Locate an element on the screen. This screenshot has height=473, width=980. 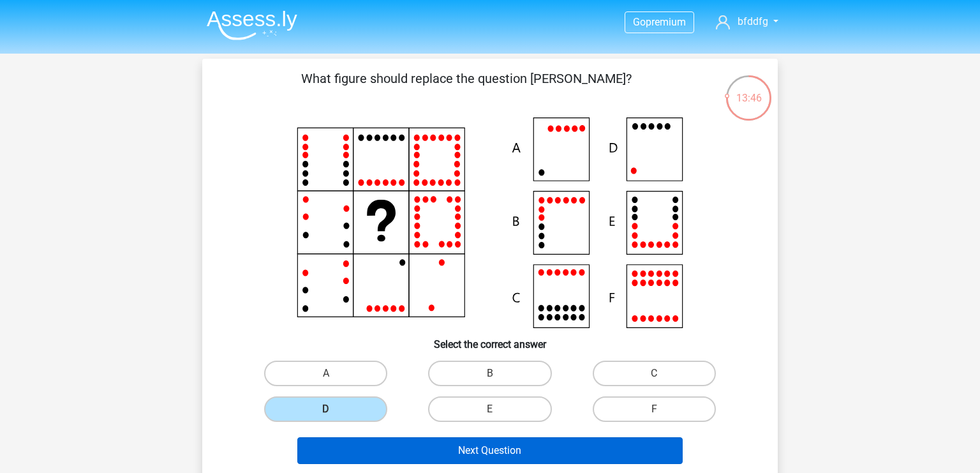
label: B is located at coordinates (490, 374).